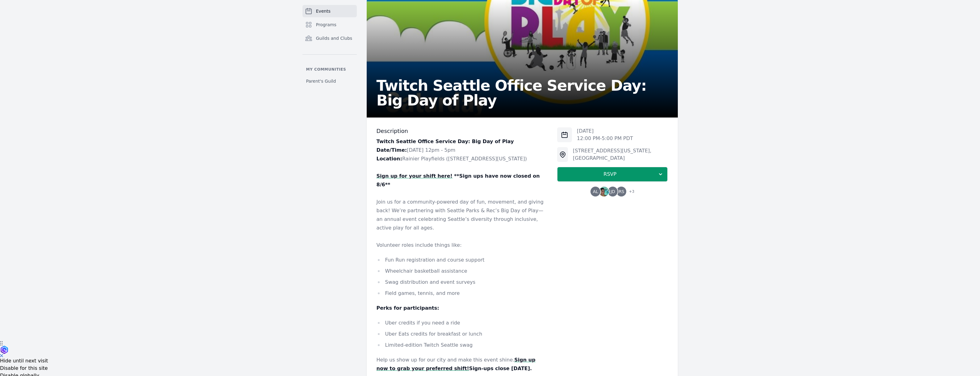  What do you see at coordinates (462, 293) in the screenshot?
I see `li: Field games, tennis, and more` at bounding box center [462, 293].